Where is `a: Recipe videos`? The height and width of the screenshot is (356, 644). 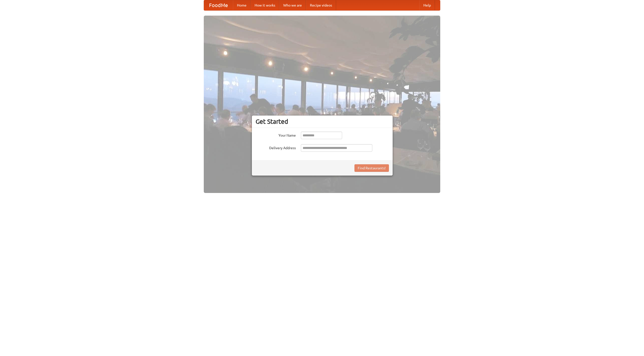
a: Recipe videos is located at coordinates (321, 5).